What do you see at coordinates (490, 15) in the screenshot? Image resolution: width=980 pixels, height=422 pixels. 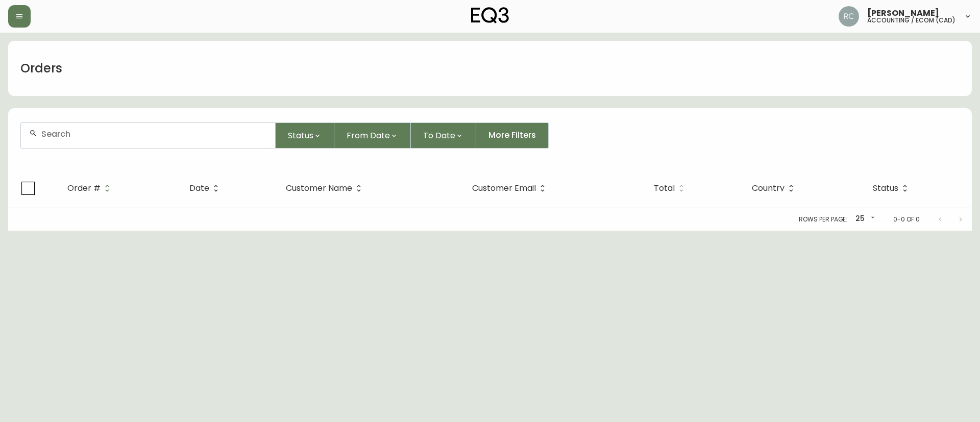 I see `img: logo` at bounding box center [490, 15].